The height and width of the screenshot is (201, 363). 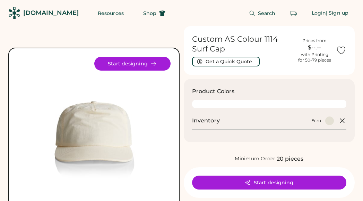 I want to click on div: Prices from, so click(x=315, y=41).